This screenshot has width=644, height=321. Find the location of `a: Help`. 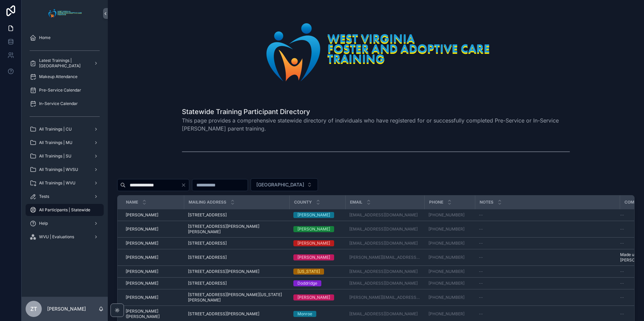

a: Help is located at coordinates (65, 223).